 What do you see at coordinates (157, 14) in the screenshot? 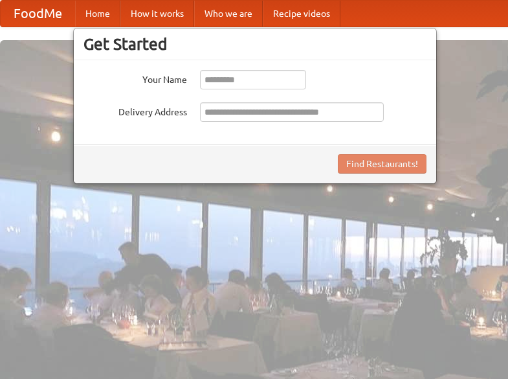
I see `a: How it works` at bounding box center [157, 14].